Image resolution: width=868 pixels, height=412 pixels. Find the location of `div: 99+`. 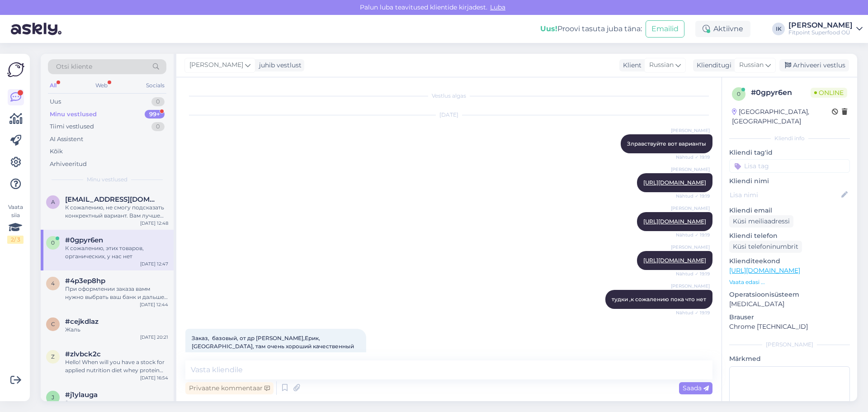

div: 99+ is located at coordinates (155, 114).